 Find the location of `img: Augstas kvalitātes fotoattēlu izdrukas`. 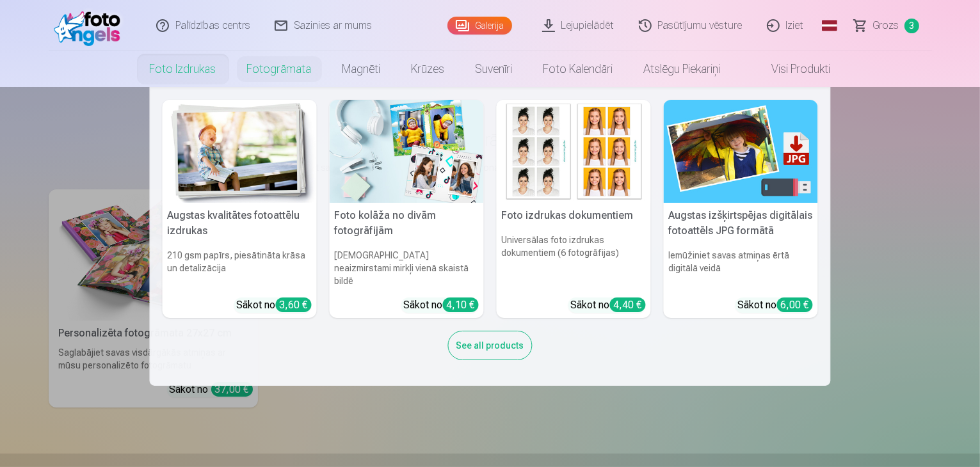

img: Augstas kvalitātes fotoattēlu izdrukas is located at coordinates (239, 151).